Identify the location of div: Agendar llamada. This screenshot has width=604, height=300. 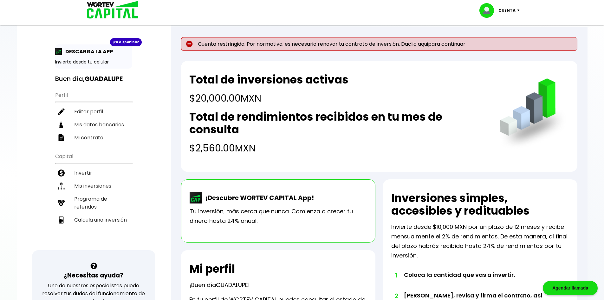
(570, 288).